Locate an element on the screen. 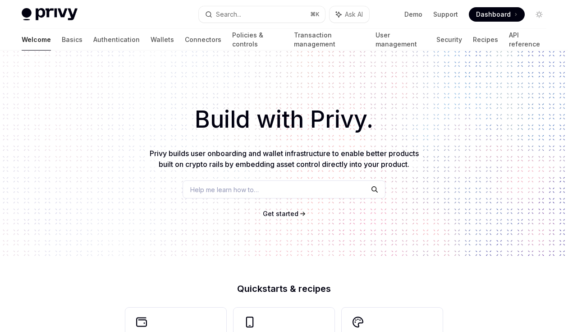  button: Toggle dark mode is located at coordinates (539, 14).